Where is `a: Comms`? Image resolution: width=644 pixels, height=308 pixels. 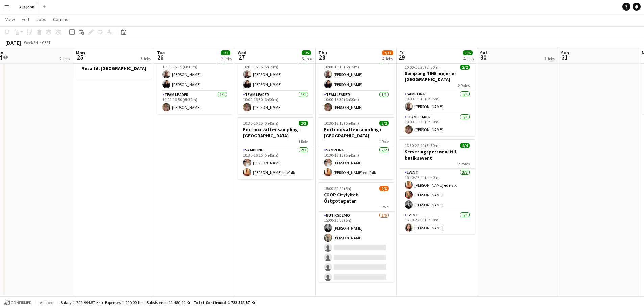
a: Comms is located at coordinates (61, 20).